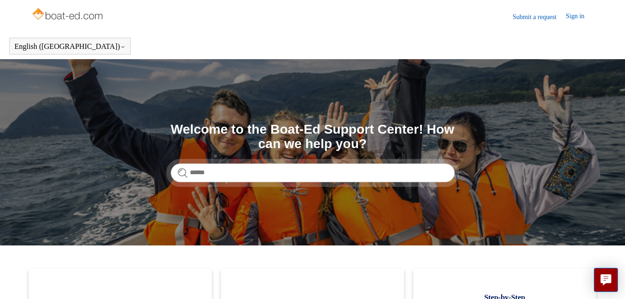  I want to click on input: Search, so click(313, 173).